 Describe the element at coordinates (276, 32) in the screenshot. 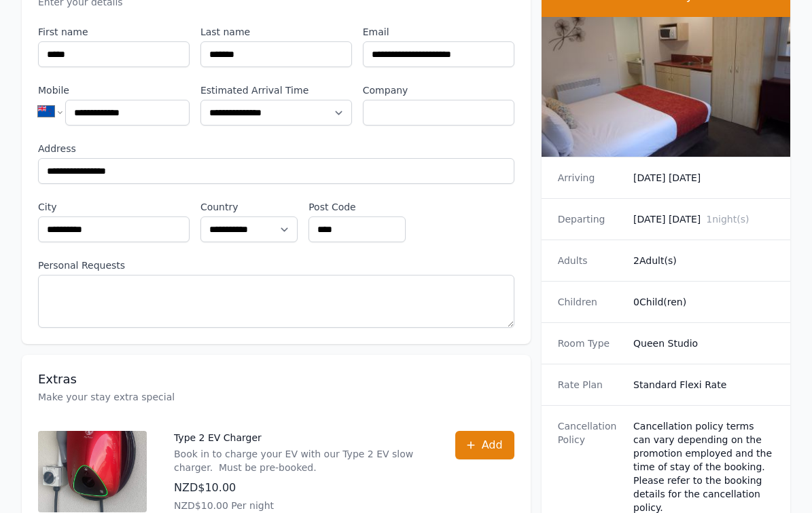

I see `label: Last name` at that location.